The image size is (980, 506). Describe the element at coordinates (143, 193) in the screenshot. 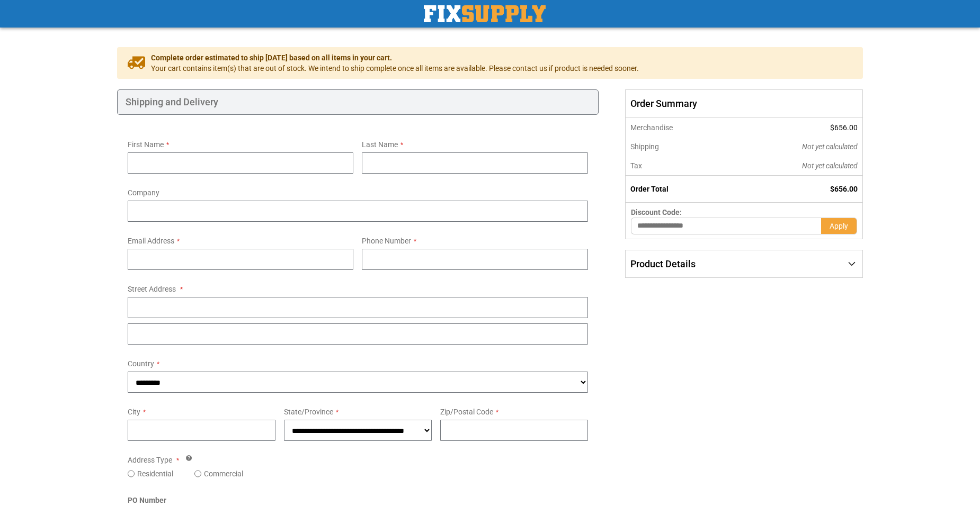

I see `span: Company` at that location.